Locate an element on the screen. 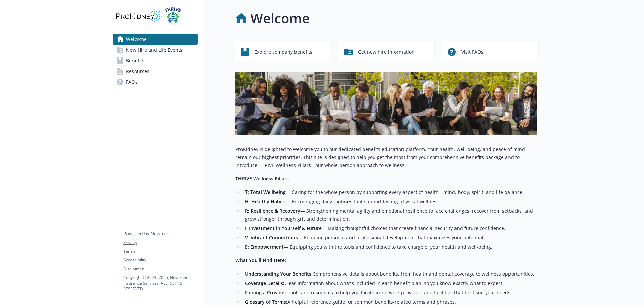 The width and height of the screenshot is (644, 305). h1: Welcome is located at coordinates (280, 19).